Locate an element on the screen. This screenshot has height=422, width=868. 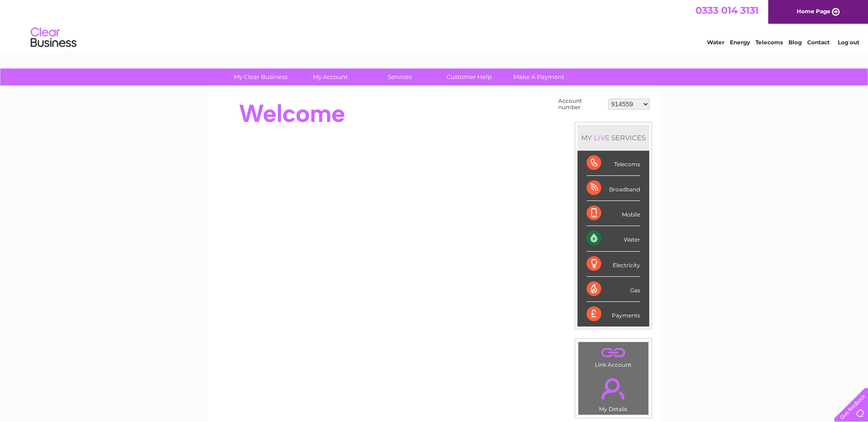
div: Water is located at coordinates (613, 239).